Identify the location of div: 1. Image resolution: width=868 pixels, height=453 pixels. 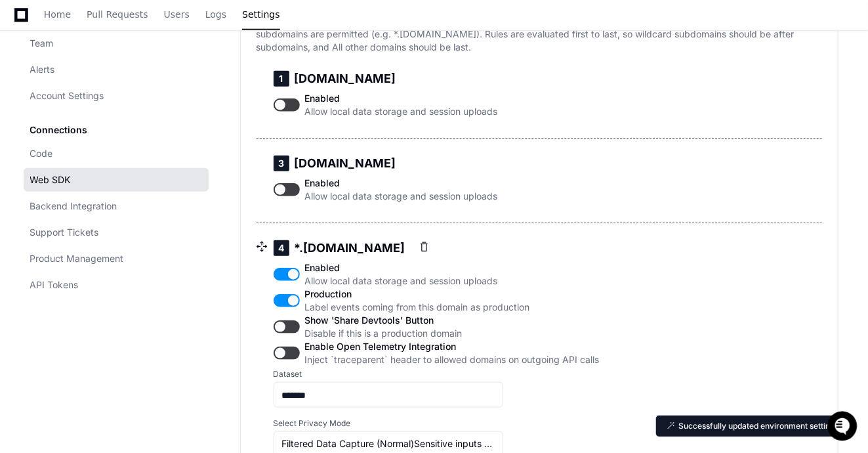
(282, 78).